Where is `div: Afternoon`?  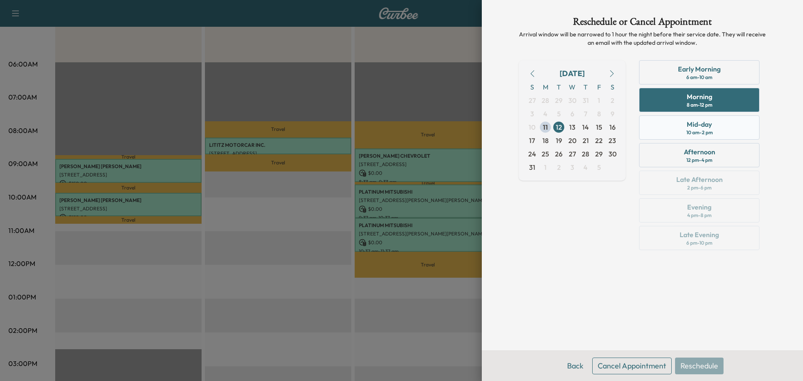 div: Afternoon is located at coordinates (700, 152).